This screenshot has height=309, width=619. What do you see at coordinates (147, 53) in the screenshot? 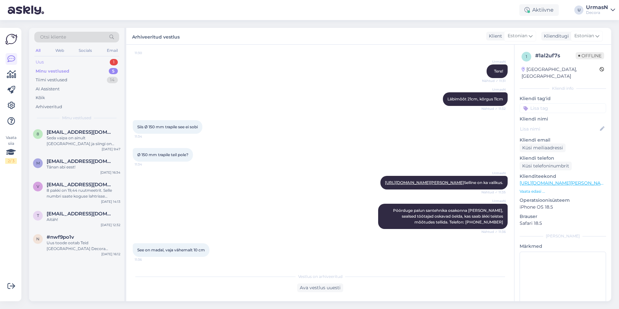
I see `span: 11:30` at bounding box center [147, 53].